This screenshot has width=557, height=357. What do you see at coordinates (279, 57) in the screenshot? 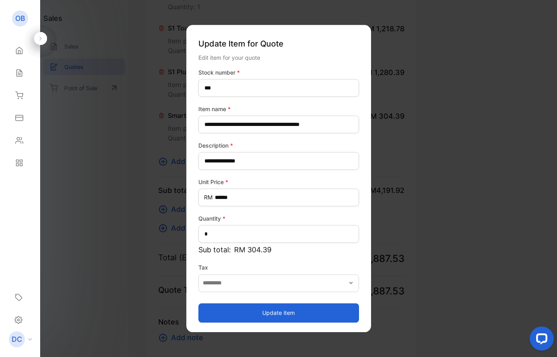
I see `div: Edit item for your quote` at bounding box center [279, 57].